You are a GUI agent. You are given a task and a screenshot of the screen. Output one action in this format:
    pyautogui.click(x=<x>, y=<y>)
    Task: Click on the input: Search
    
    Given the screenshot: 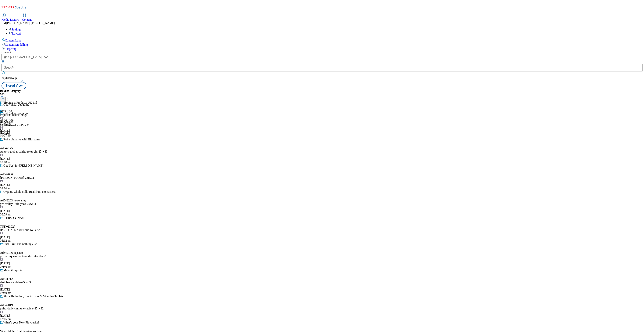 What is the action you would take?
    pyautogui.click(x=322, y=68)
    